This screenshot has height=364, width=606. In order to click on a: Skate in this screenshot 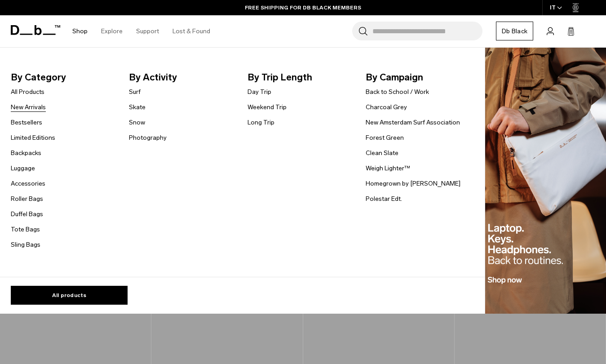, I will do `click(137, 107)`.